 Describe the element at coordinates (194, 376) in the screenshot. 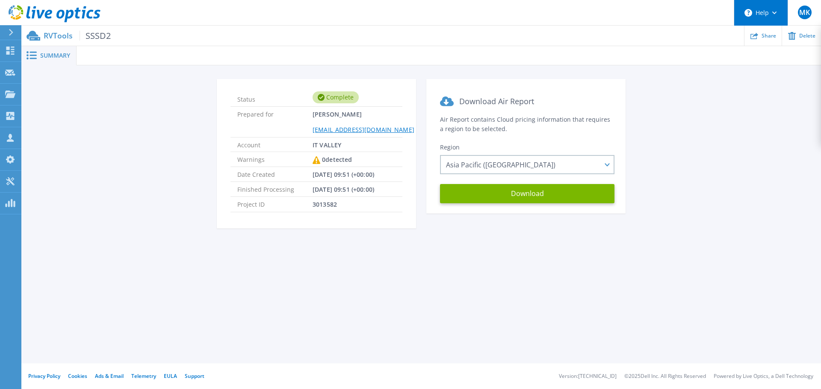

I see `a: Support` at that location.